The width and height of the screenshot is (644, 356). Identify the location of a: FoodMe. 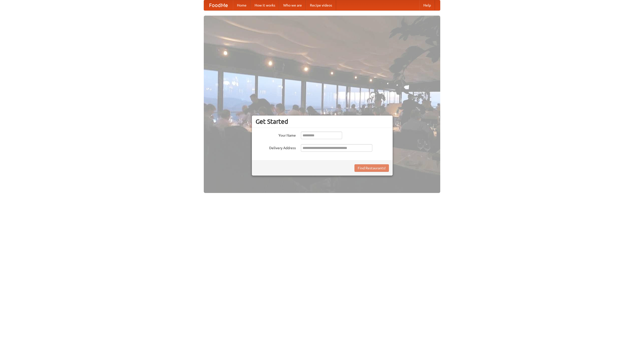
(219, 5).